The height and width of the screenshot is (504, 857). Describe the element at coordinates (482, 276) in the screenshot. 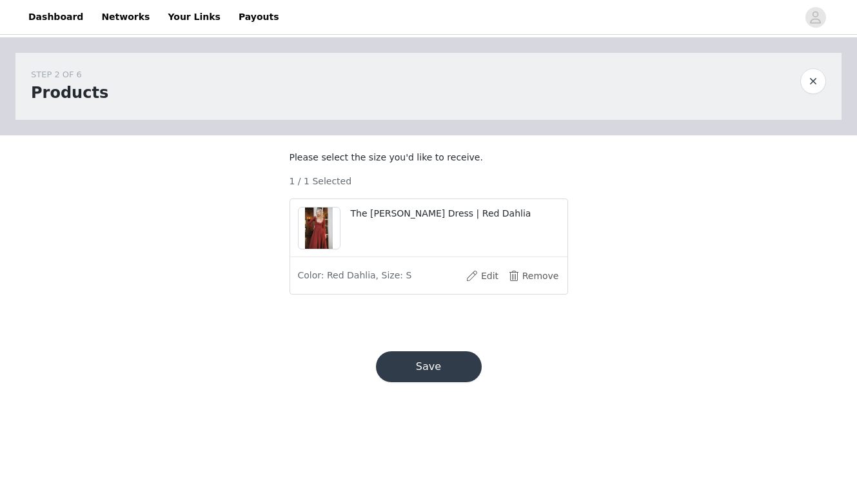

I see `button: Edit` at that location.